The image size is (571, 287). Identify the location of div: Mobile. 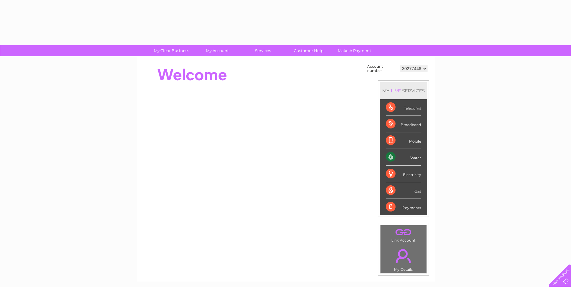
(403, 141).